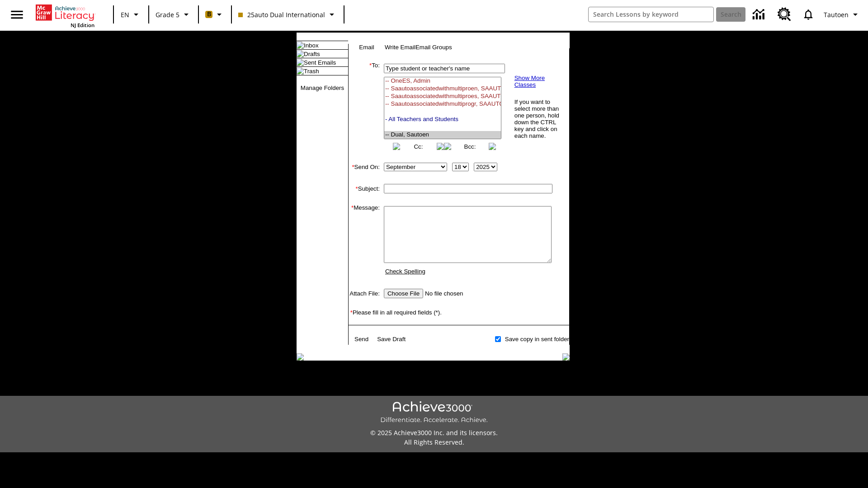  I want to click on td: If you want to select more than one person, hold down the CTRL key and click on each name., so click(538, 119).